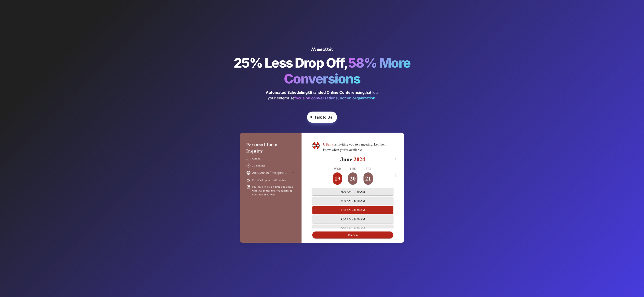 Image resolution: width=644 pixels, height=297 pixels. I want to click on strong: Automated Scheduling, so click(287, 92).